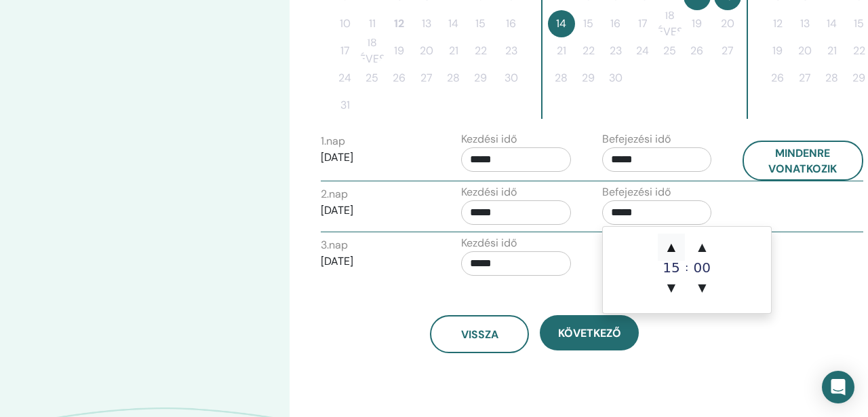 Image resolution: width=868 pixels, height=417 pixels. What do you see at coordinates (702, 267) in the screenshot?
I see `font: 00` at bounding box center [702, 267].